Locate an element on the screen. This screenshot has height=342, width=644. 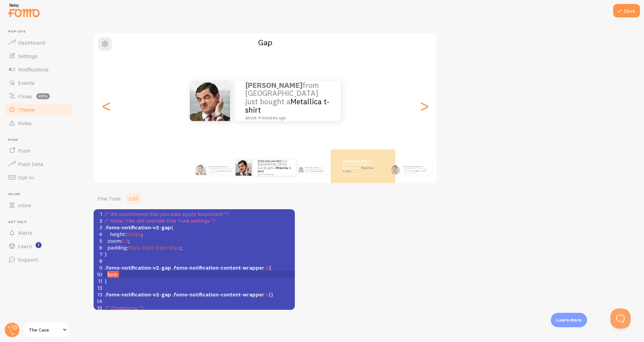
span: Pop-ups is located at coordinates (40, 32).